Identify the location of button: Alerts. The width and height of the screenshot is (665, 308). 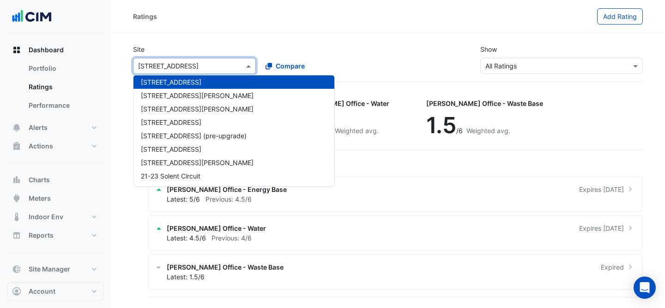
(55, 128).